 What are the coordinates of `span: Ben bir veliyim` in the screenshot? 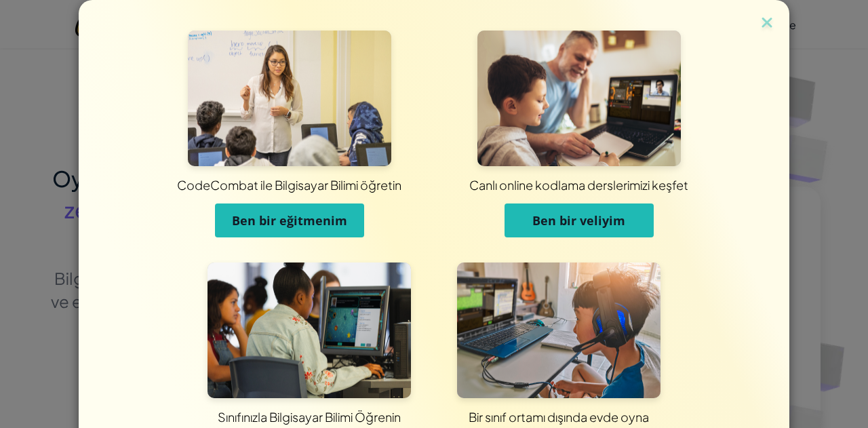 It's located at (579, 220).